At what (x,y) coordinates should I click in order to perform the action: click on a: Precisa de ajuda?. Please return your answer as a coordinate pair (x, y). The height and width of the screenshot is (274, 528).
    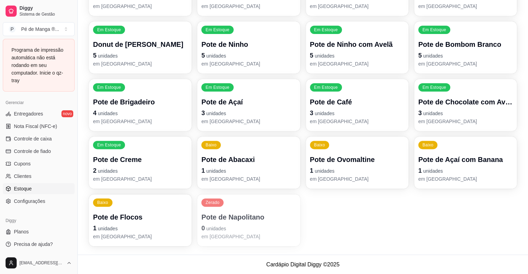
    Looking at the image, I should click on (39, 244).